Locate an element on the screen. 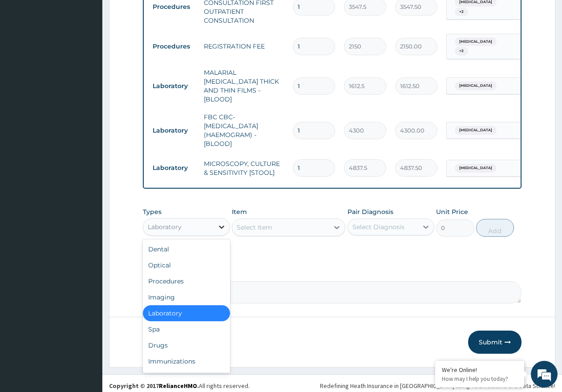 This screenshot has height=392, width=562. textarea: Type your message and hit 'Enter' is located at coordinates (87, 259).